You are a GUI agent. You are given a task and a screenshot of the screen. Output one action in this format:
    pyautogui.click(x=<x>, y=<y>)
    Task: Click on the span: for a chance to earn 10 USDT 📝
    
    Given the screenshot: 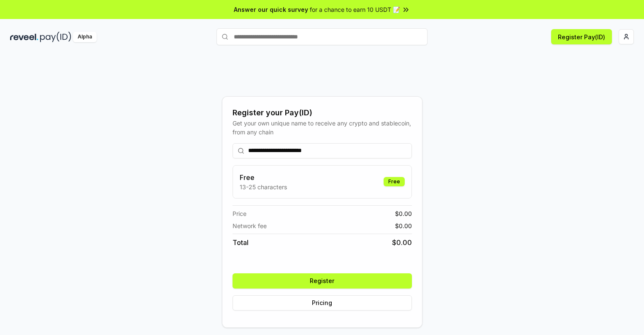 What is the action you would take?
    pyautogui.click(x=355, y=9)
    